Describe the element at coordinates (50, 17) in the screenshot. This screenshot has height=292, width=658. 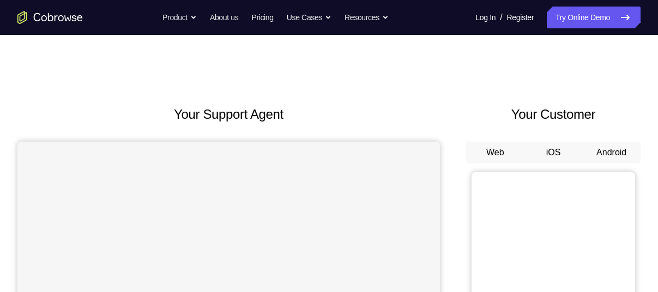
I see `a: Go to the home page` at that location.